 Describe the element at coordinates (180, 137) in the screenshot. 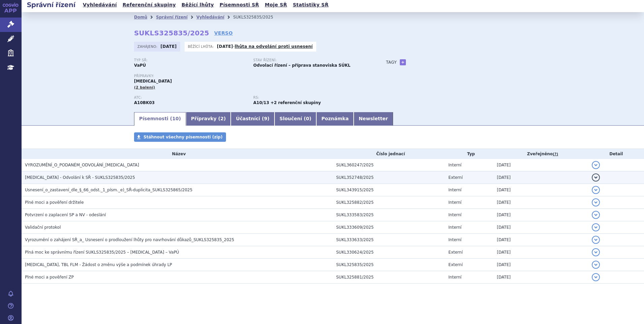

I see `a: Stáhnout všechny písemnosti (zip)` at that location.